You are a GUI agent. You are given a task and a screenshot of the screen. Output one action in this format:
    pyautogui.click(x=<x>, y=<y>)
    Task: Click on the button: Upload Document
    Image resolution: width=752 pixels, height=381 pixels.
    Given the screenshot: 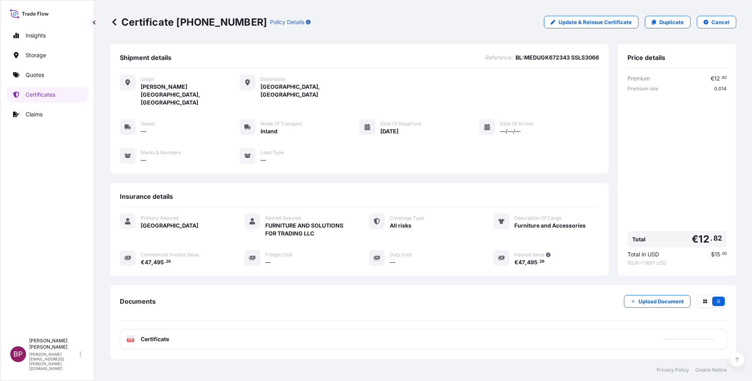 What is the action you would take?
    pyautogui.click(x=657, y=301)
    